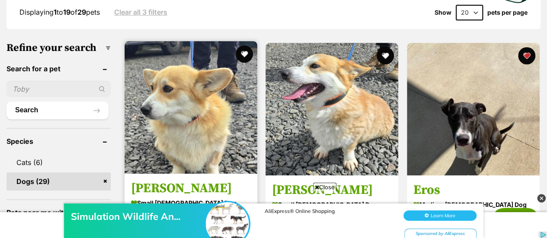 The width and height of the screenshot is (547, 238). What do you see at coordinates (58, 110) in the screenshot?
I see `button: Search` at bounding box center [58, 110].